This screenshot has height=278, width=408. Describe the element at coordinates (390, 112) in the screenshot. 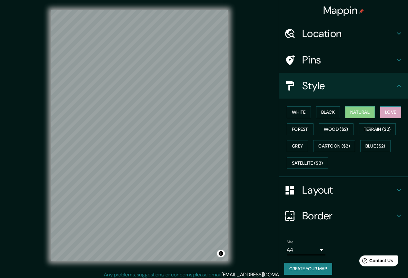

I see `button: Love` at that location.